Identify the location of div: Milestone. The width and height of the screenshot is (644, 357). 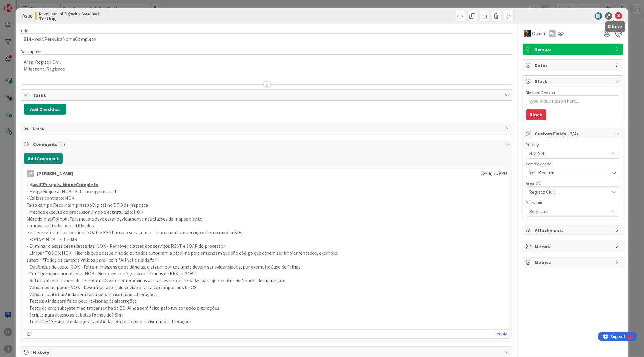
(573, 202).